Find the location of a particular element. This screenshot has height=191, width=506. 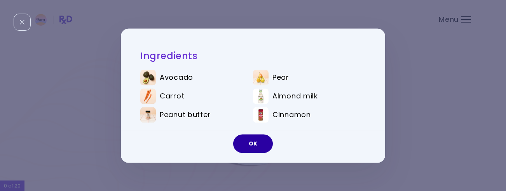

h2: Ingredients is located at coordinates (253, 56).